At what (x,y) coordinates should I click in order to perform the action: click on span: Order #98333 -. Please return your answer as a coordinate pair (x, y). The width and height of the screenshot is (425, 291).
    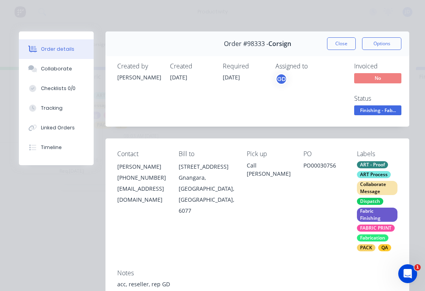
    Looking at the image, I should click on (246, 44).